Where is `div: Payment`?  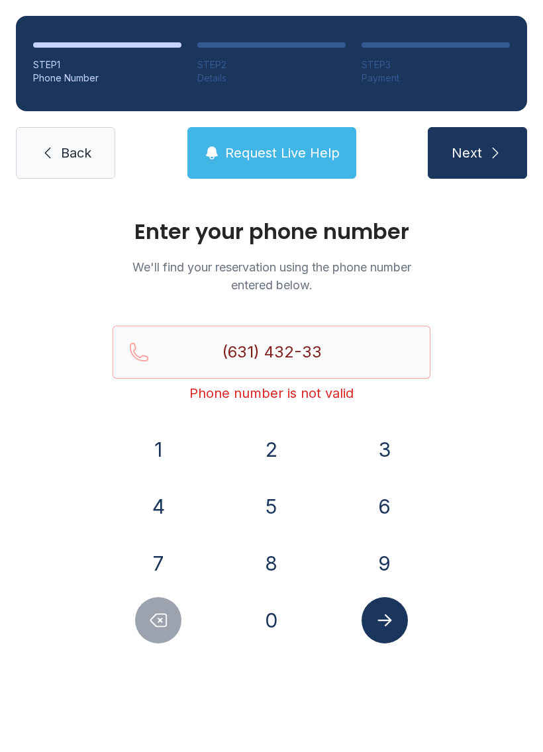
div: Payment is located at coordinates (436, 78).